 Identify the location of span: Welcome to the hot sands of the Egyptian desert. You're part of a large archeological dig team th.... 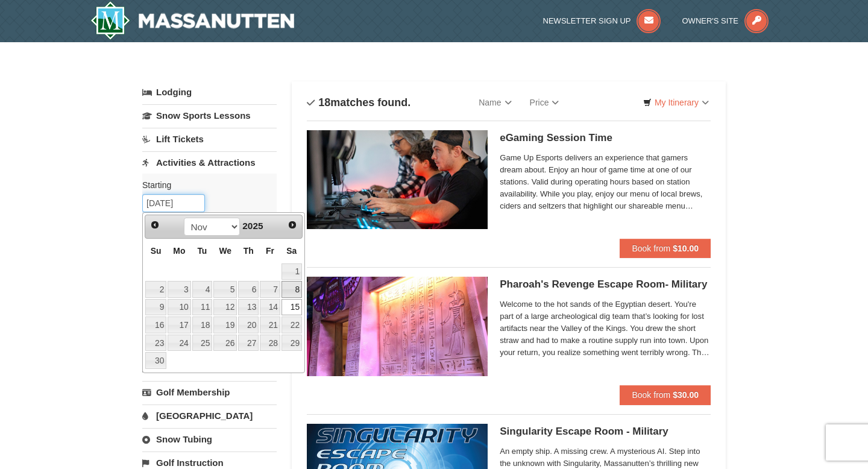
(605, 328).